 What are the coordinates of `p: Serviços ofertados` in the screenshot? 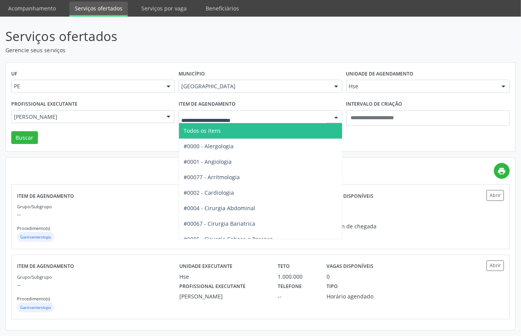 It's located at (184, 36).